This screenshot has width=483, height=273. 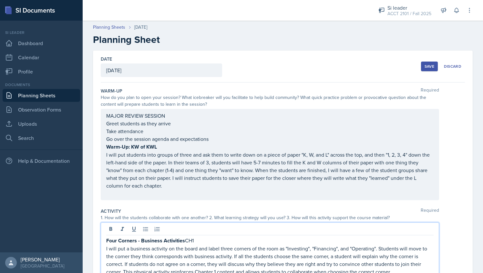 I want to click on strong: Warm-Up: KW of KWL, so click(x=131, y=147).